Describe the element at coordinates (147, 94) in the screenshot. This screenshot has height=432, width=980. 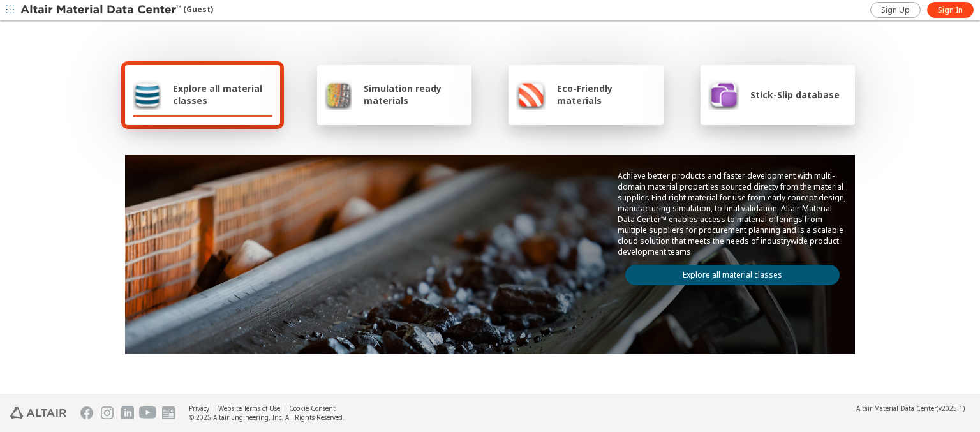
I see `img: Explore all material classes` at that location.